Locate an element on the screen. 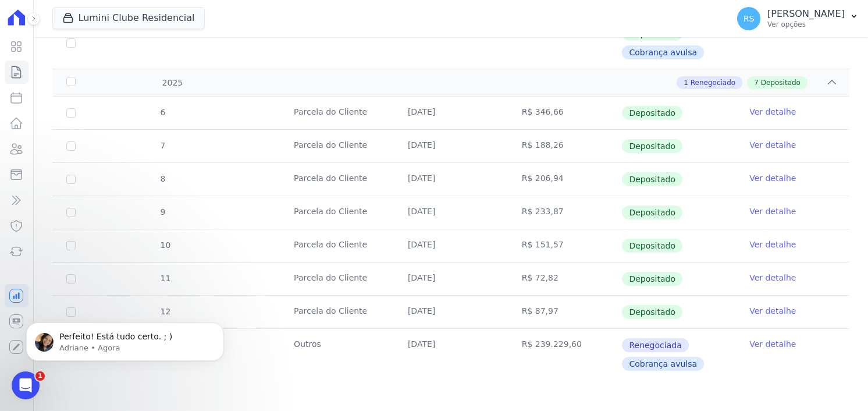 This screenshot has width=868, height=411. button: Upload do anexo is located at coordinates (60, 326).